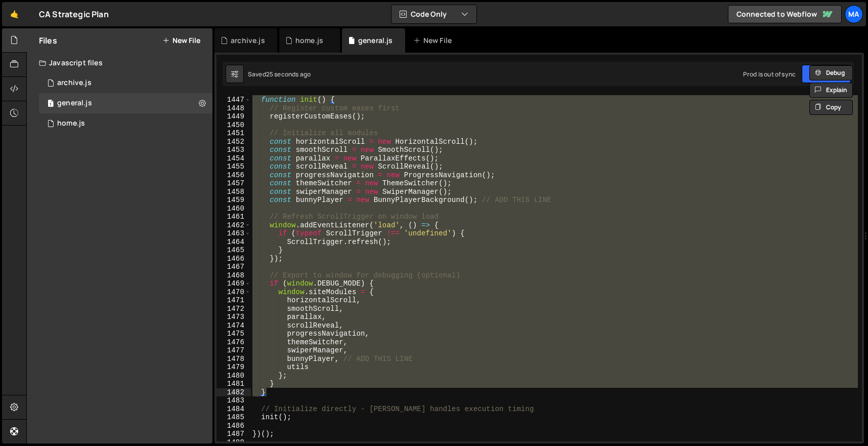 This screenshot has height=446, width=868. I want to click on button: Explain, so click(832, 90).